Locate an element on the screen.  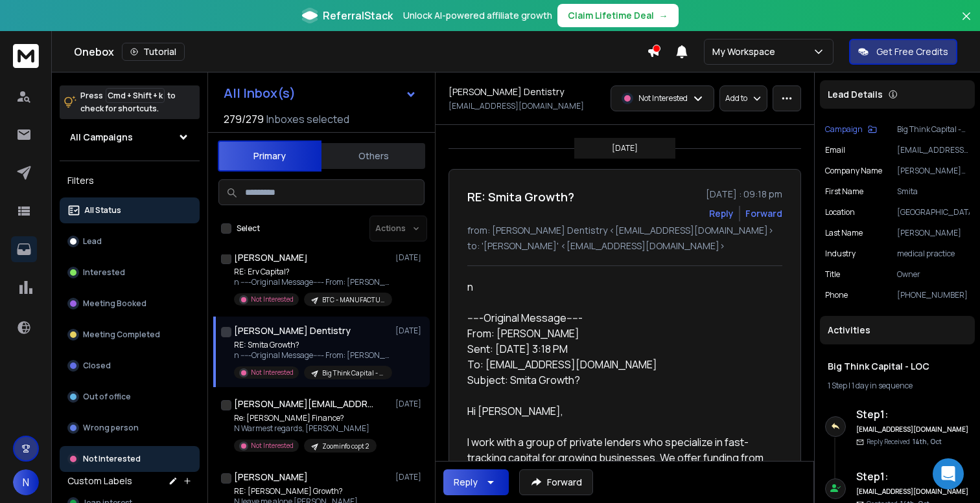
button: Claim Lifetime Deal→ is located at coordinates (618, 15).